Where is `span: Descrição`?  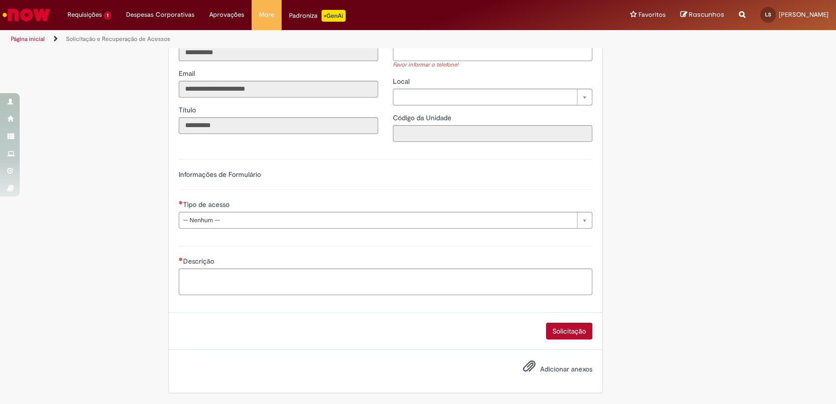 span: Descrição is located at coordinates (199, 261).